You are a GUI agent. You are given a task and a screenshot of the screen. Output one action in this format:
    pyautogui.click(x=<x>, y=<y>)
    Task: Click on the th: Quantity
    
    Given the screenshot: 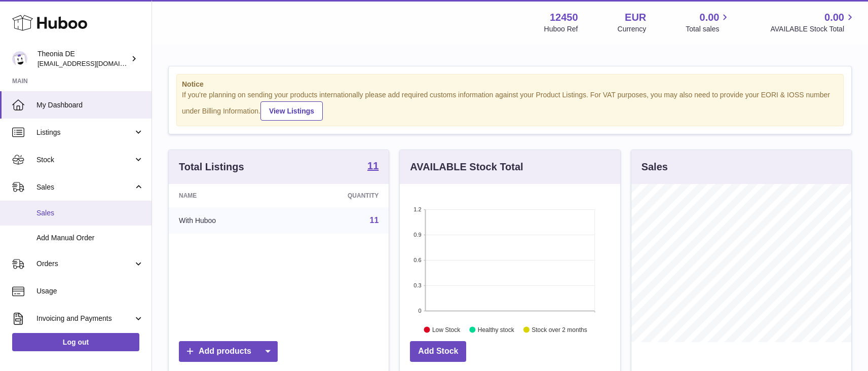 What is the action you would take?
    pyautogui.click(x=336, y=196)
    